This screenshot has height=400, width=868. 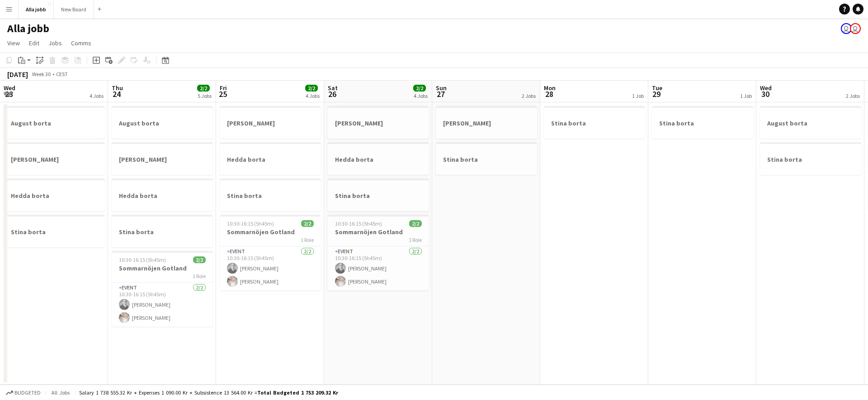 I want to click on span: Sun, so click(x=441, y=88).